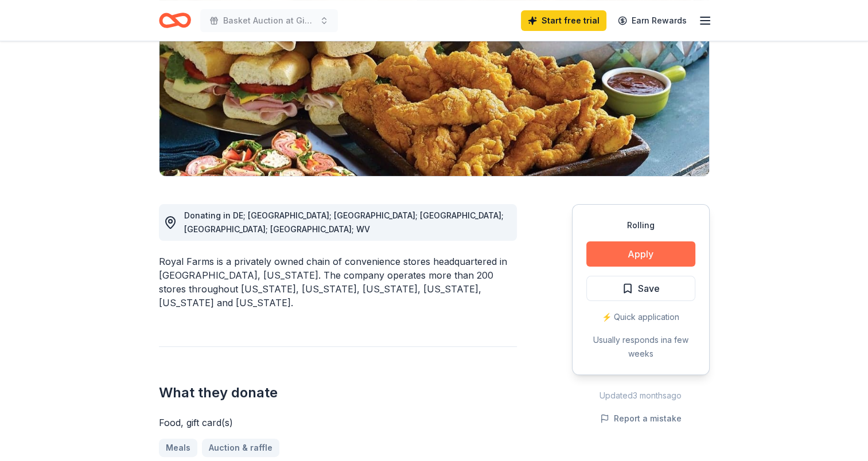 Image resolution: width=868 pixels, height=461 pixels. What do you see at coordinates (641, 289) in the screenshot?
I see `button: Save` at bounding box center [641, 289].